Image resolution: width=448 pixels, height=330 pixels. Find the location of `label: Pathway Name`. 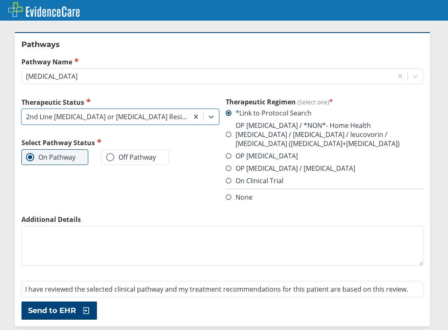

label: Pathway Name is located at coordinates (222, 61).